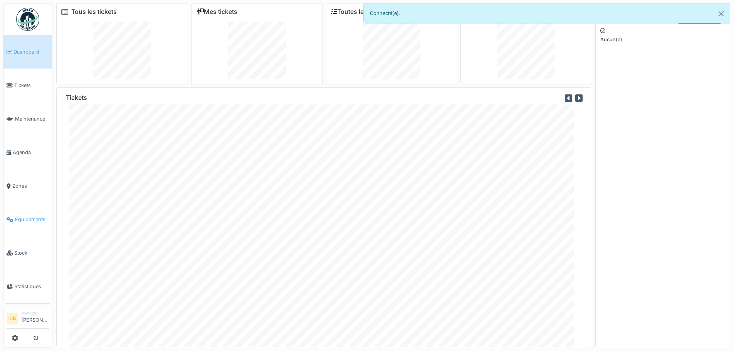  What do you see at coordinates (76, 98) in the screenshot?
I see `h6: Tickets` at bounding box center [76, 98].